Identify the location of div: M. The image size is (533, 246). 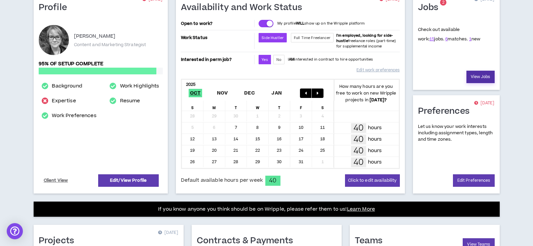
(214, 106).